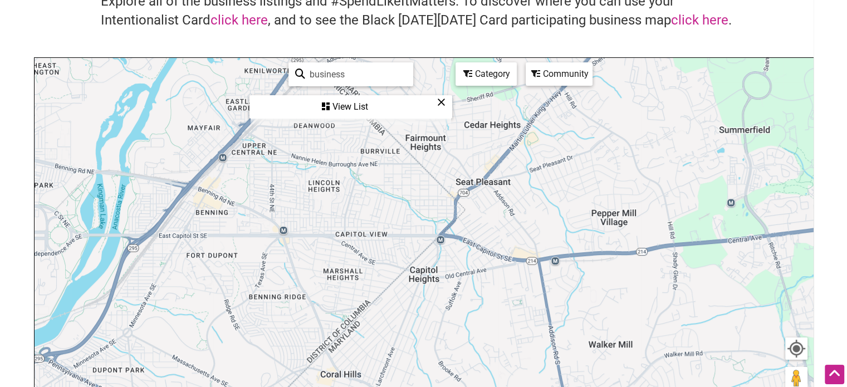 The image size is (847, 387). I want to click on div: Filter by category, so click(486, 74).